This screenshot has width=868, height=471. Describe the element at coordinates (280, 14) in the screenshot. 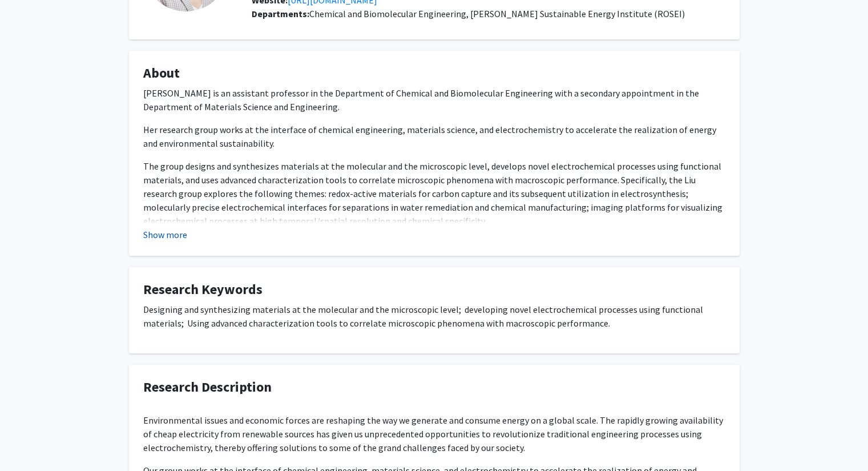

I see `b: Departments:` at that location.